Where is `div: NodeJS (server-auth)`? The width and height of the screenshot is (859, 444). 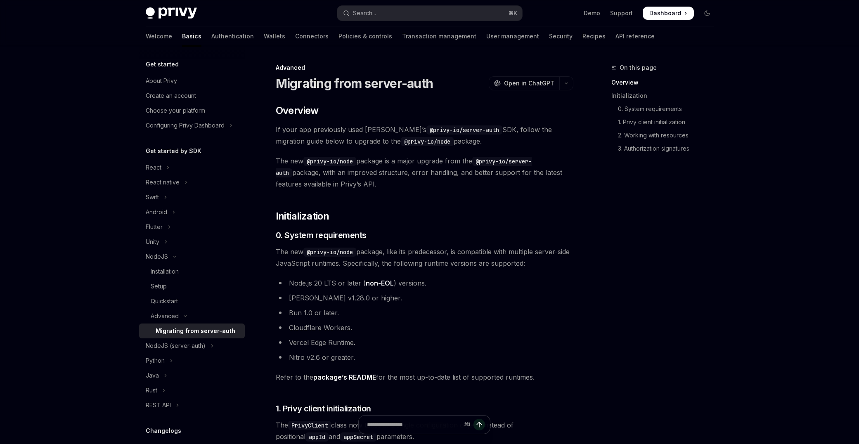
div: NodeJS (server-auth) is located at coordinates (175, 346).